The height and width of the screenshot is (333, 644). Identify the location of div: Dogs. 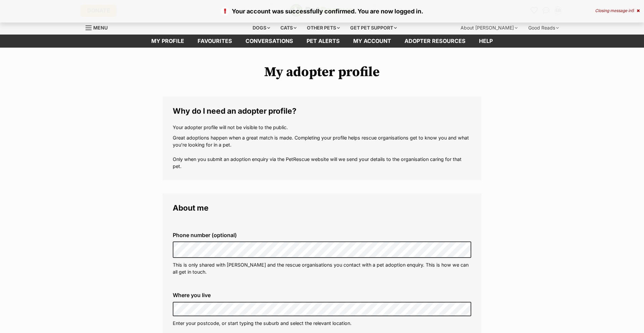
(261, 28).